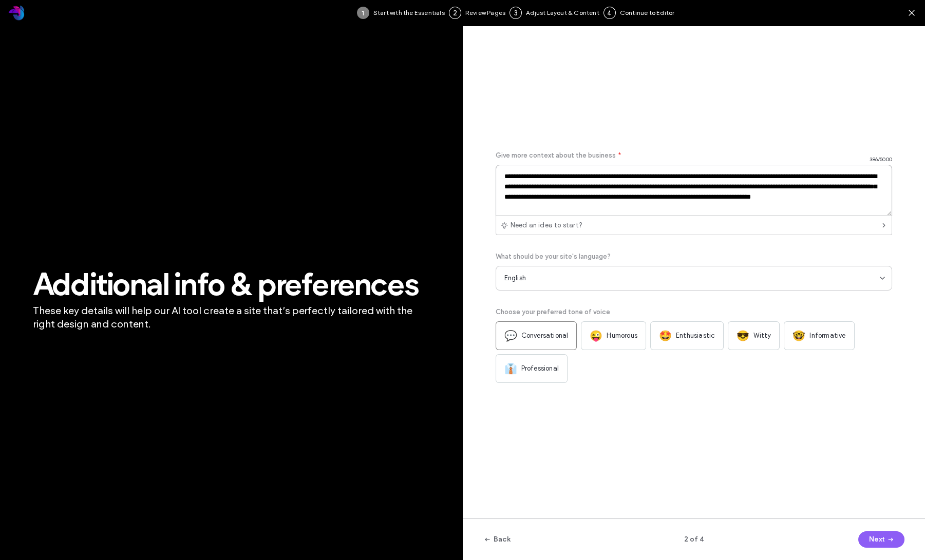 Image resolution: width=925 pixels, height=560 pixels. I want to click on span: Additional info & preferences, so click(231, 284).